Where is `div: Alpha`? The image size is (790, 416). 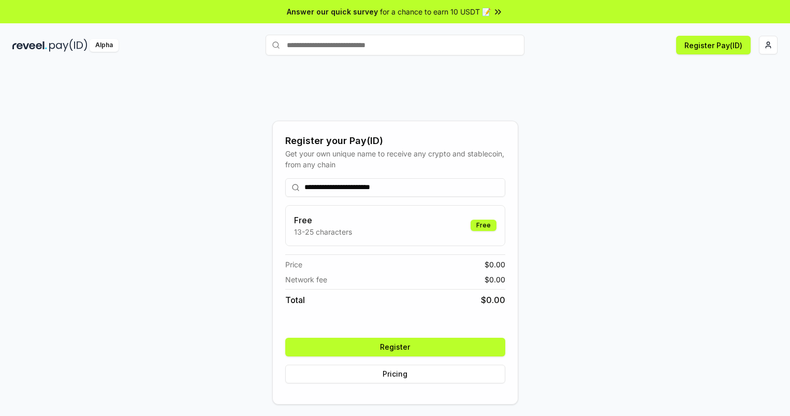 div: Alpha is located at coordinates (104, 45).